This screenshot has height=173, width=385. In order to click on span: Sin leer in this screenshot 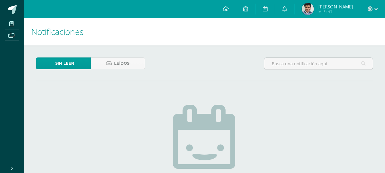, I will do `click(65, 63)`.